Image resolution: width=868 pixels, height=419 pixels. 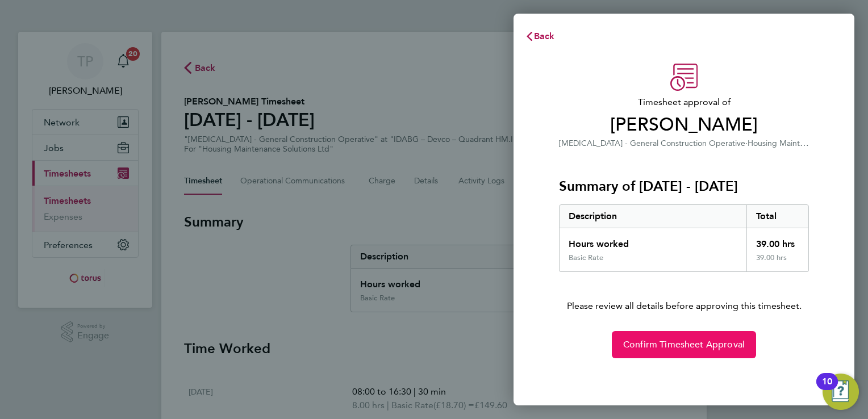 What do you see at coordinates (544, 36) in the screenshot?
I see `span: Back` at bounding box center [544, 36].